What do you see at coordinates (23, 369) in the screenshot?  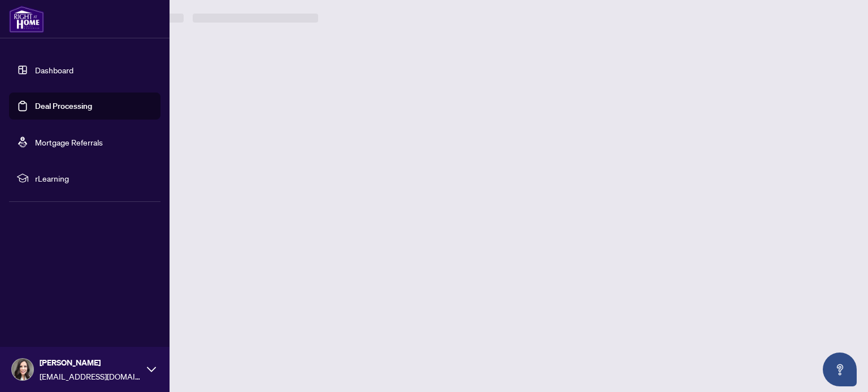 I see `img: Profile Icon` at bounding box center [23, 369].